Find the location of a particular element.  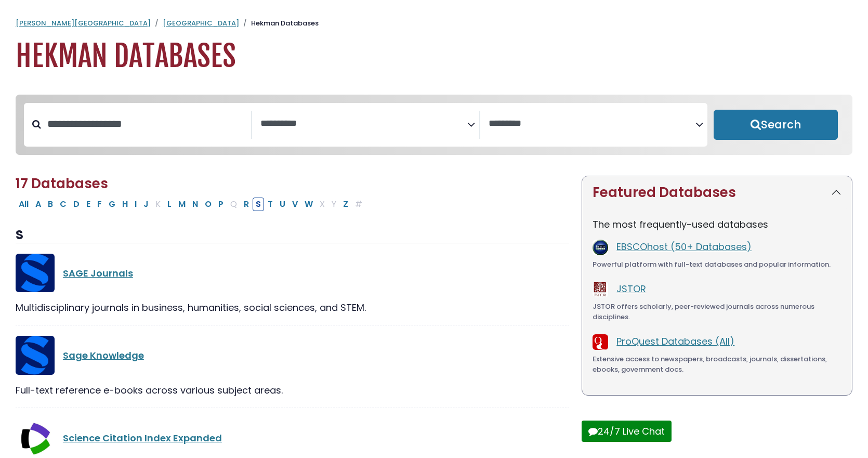

button: Filter Results A is located at coordinates (38, 205).